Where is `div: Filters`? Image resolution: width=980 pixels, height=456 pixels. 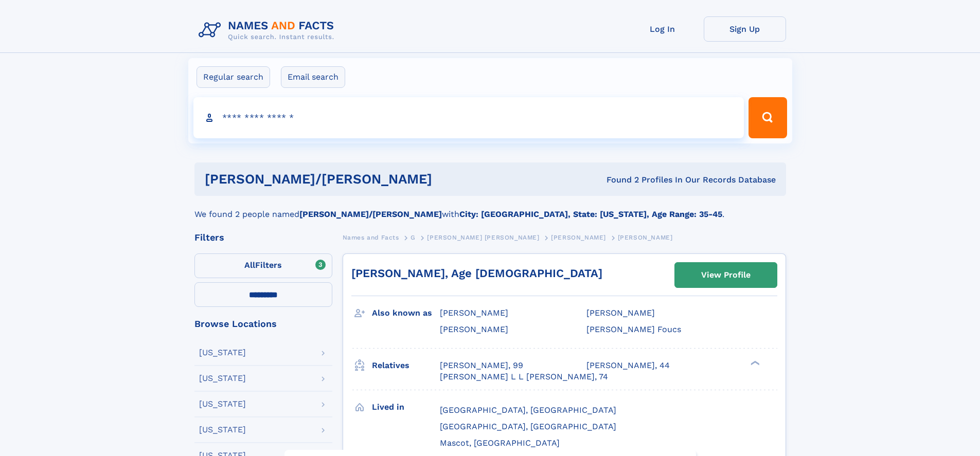
div: Filters is located at coordinates (263, 237).